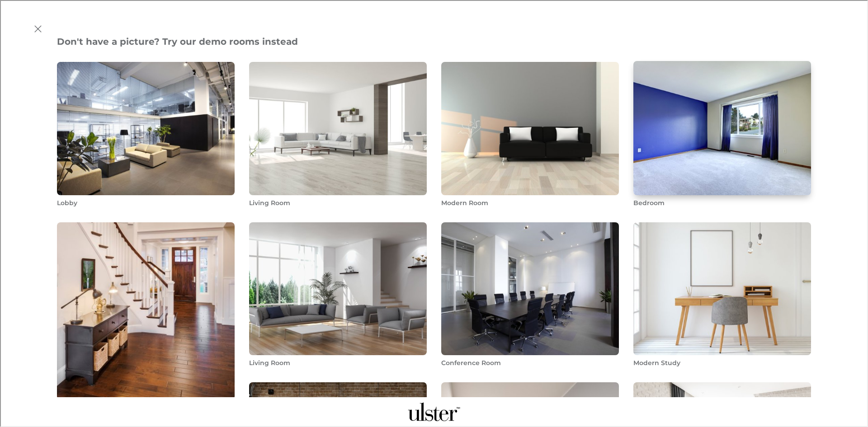 This screenshot has height=427, width=868. What do you see at coordinates (720, 202) in the screenshot?
I see `h3: Bedroom` at bounding box center [720, 202].